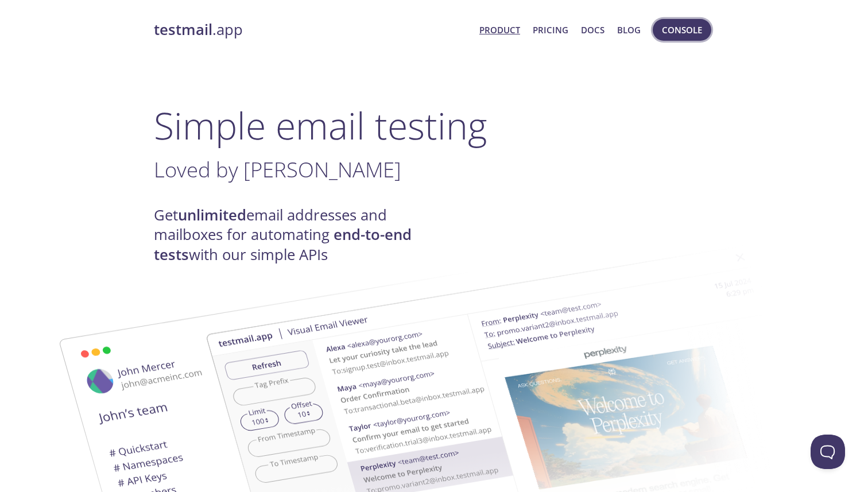 This screenshot has width=868, height=492. What do you see at coordinates (500, 30) in the screenshot?
I see `a: Product` at bounding box center [500, 30].